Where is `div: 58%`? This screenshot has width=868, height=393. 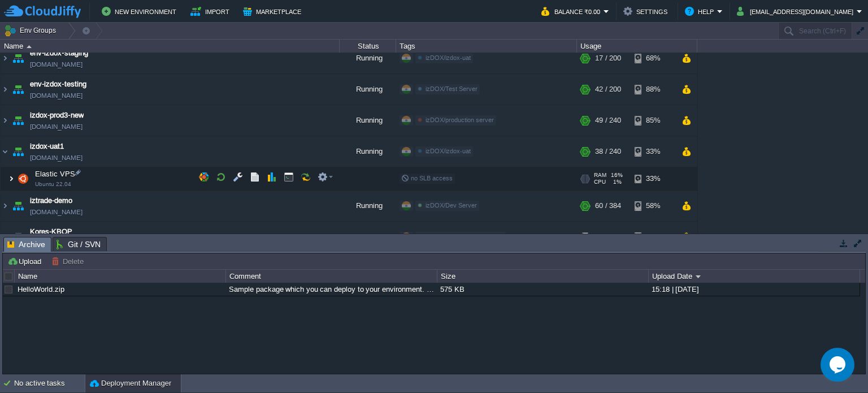
div: 58% is located at coordinates (653, 206).